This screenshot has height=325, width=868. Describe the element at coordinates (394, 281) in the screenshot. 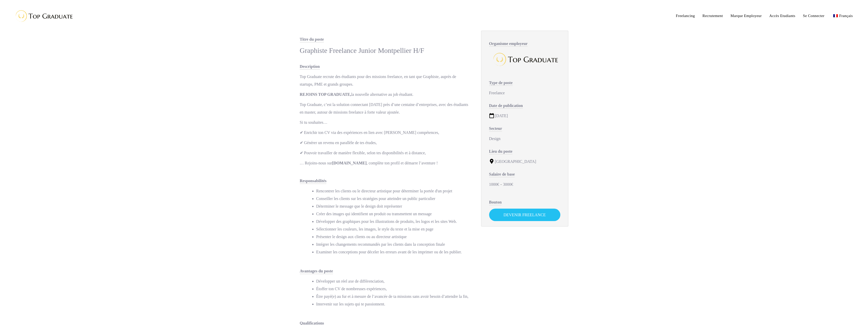

I see `li: Développer un réel axe de différenciation,` at that location.